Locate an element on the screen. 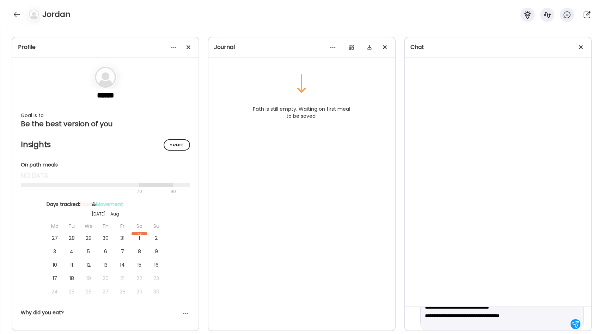 The height and width of the screenshot is (334, 603). div: 18 is located at coordinates (72, 278).